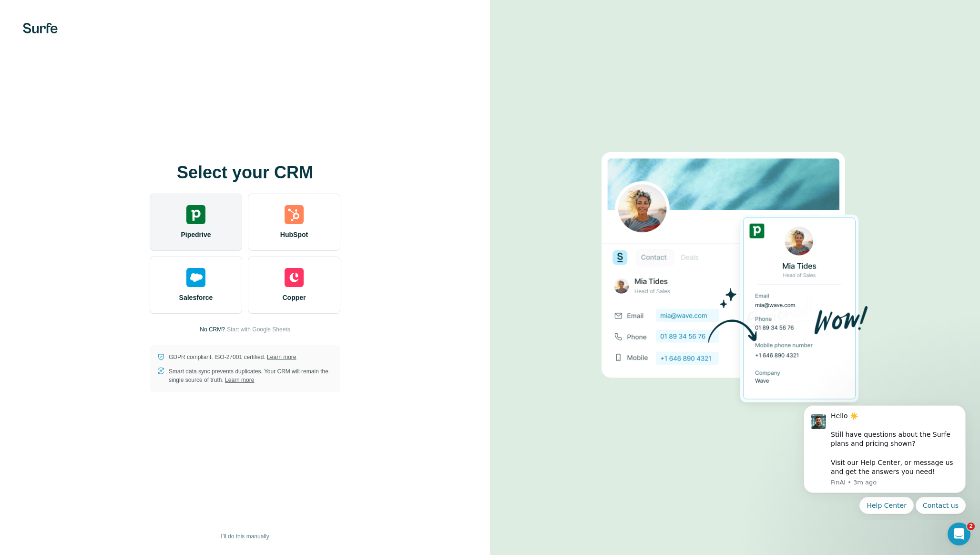 This screenshot has width=980, height=555. Describe the element at coordinates (971, 526) in the screenshot. I see `span: 2` at that location.